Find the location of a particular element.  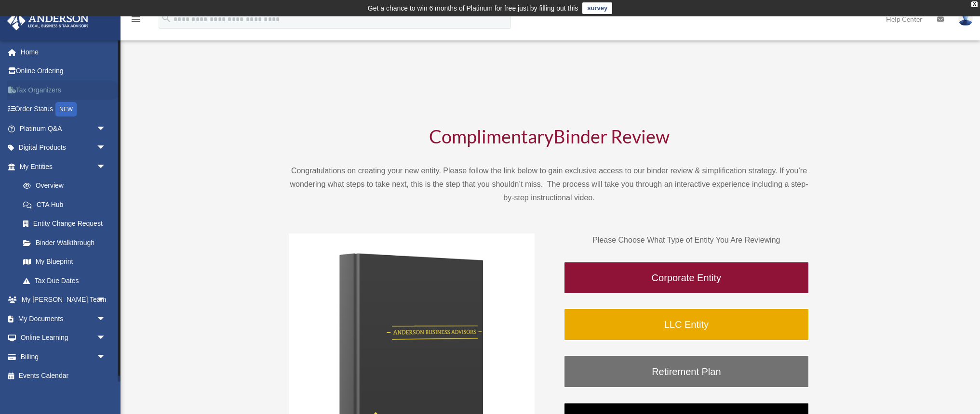

a: Overview is located at coordinates (67, 186).